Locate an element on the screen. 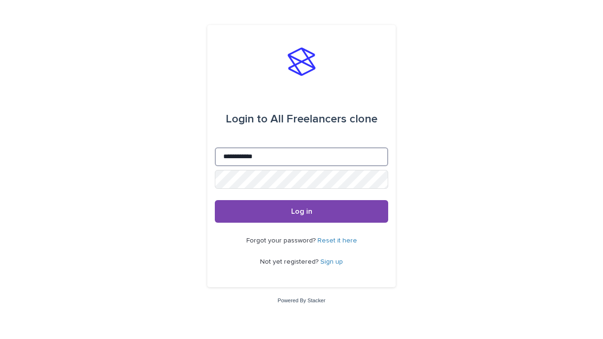  span: Log in is located at coordinates (302, 212).